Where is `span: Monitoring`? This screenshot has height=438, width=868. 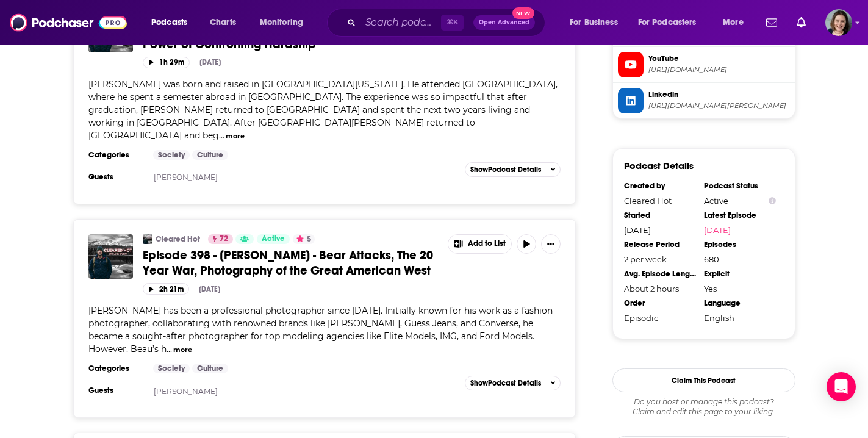 span: Monitoring is located at coordinates (281, 23).